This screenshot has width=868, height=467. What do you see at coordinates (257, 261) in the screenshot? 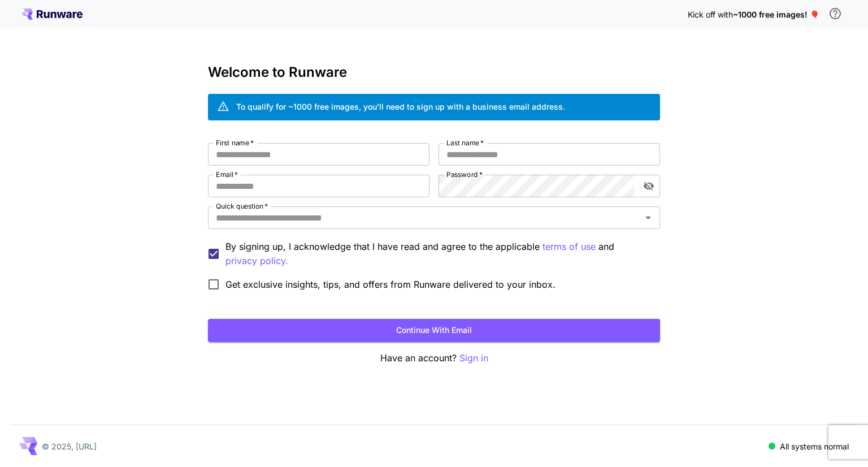
I see `p: privacy policy.` at bounding box center [257, 261].